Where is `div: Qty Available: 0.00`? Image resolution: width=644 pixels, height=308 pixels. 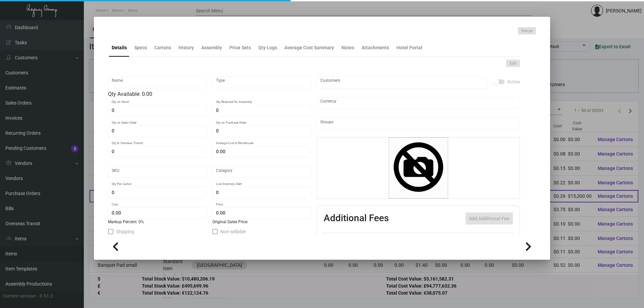 div: Qty Available: 0.00 is located at coordinates (210, 94).